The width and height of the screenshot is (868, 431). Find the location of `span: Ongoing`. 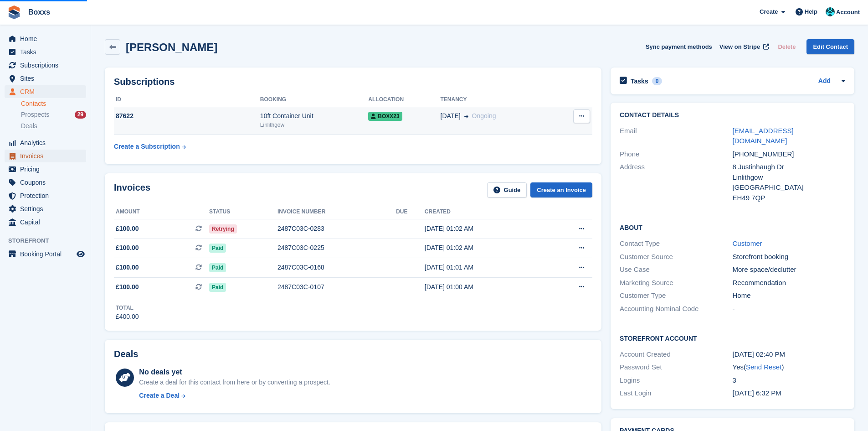

span: Ongoing is located at coordinates (484, 116).